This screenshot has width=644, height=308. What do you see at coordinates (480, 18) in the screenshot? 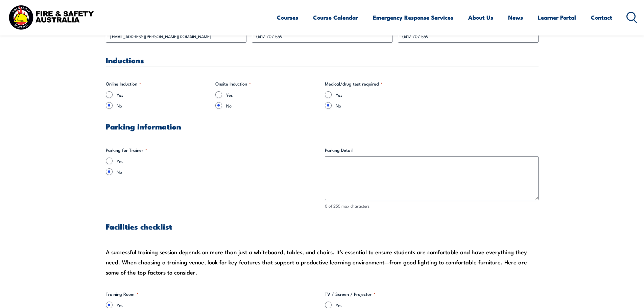
I see `a: About Us` at bounding box center [480, 18].